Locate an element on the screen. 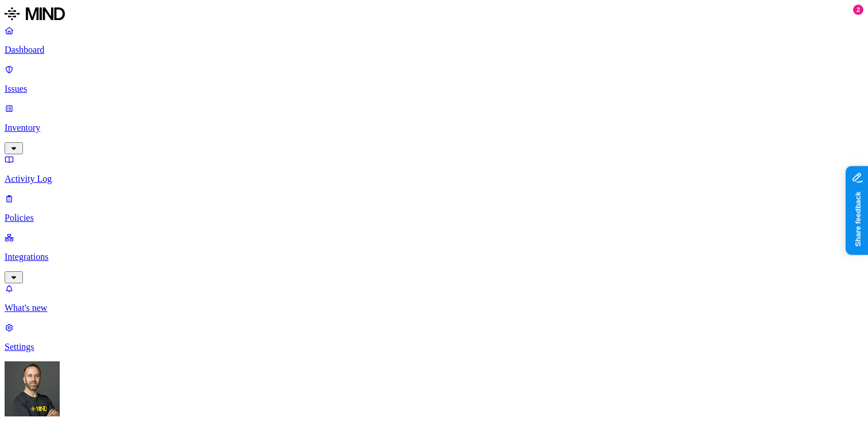  img: Tom Mayblum is located at coordinates (33, 389).